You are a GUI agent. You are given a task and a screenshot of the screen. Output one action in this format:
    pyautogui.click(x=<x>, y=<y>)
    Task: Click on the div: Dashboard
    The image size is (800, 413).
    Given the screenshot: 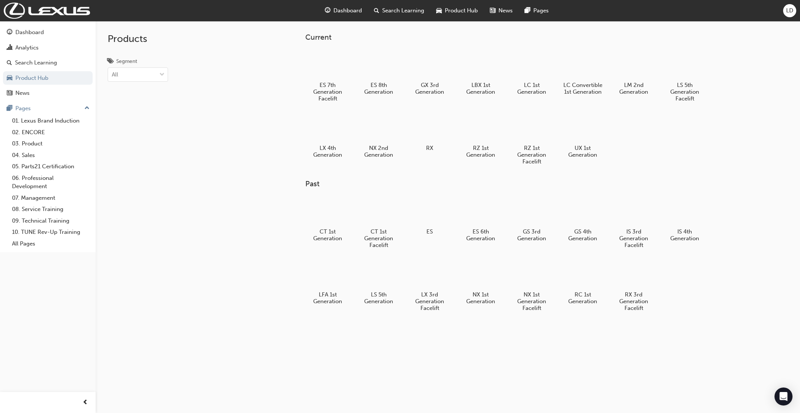 What is the action you would take?
    pyautogui.click(x=30, y=32)
    